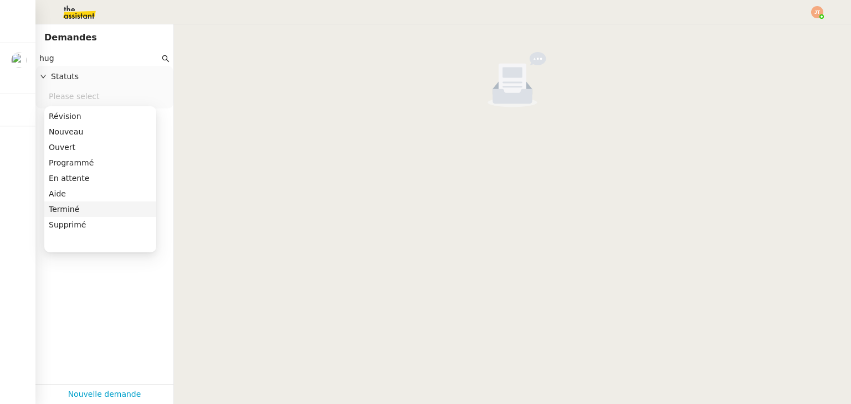 The image size is (851, 404). Describe the element at coordinates (100, 116) in the screenshot. I see `div: Révision` at that location.